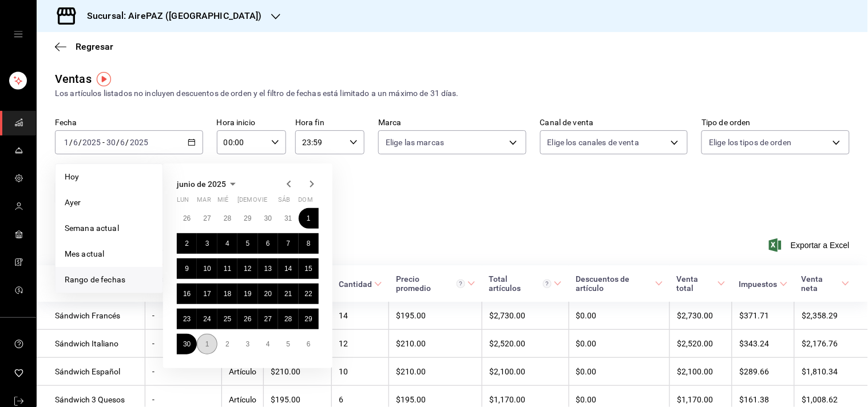 The width and height of the screenshot is (868, 407). What do you see at coordinates (430, 283) in the screenshot?
I see `div: Precio promedio` at bounding box center [430, 283].